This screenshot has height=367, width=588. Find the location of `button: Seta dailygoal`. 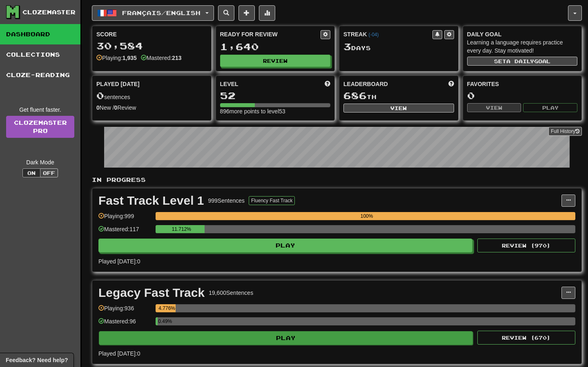

button: Seta dailygoal is located at coordinates (522, 61).